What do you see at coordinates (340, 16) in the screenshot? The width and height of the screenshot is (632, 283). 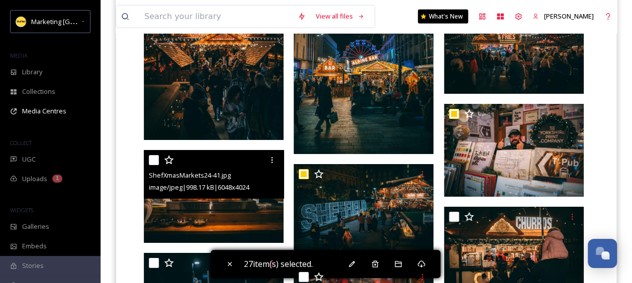 I see `a: View all files` at bounding box center [340, 16].